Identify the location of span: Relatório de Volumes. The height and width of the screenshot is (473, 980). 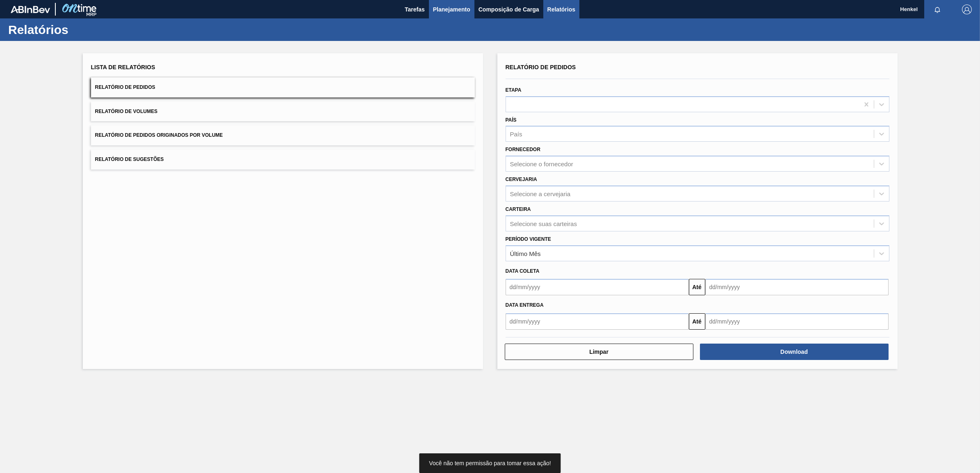
(126, 112).